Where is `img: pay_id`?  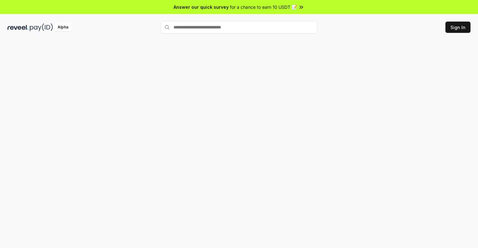
img: pay_id is located at coordinates (41, 27).